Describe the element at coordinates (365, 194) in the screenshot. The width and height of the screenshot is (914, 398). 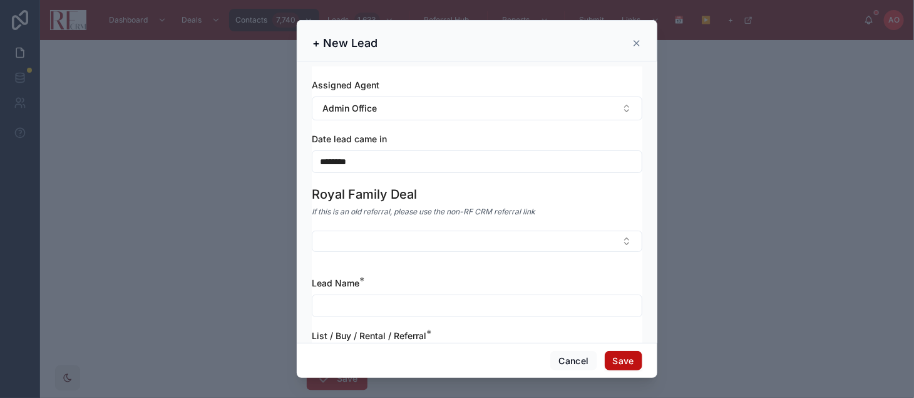
I see `h1: Royal Family Deal` at that location.